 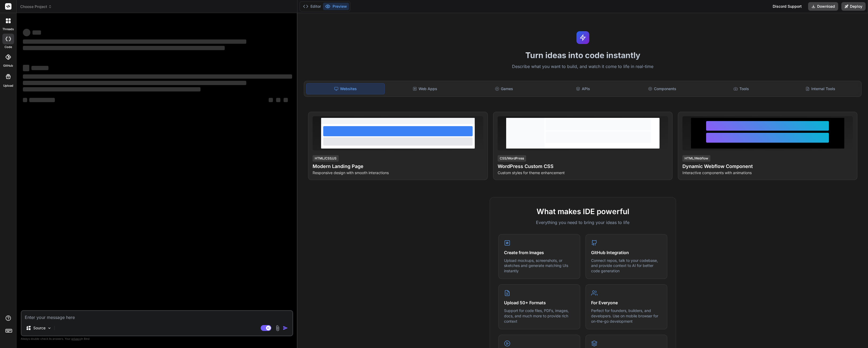 What do you see at coordinates (76, 339) in the screenshot?
I see `span: privacy` at bounding box center [76, 339].